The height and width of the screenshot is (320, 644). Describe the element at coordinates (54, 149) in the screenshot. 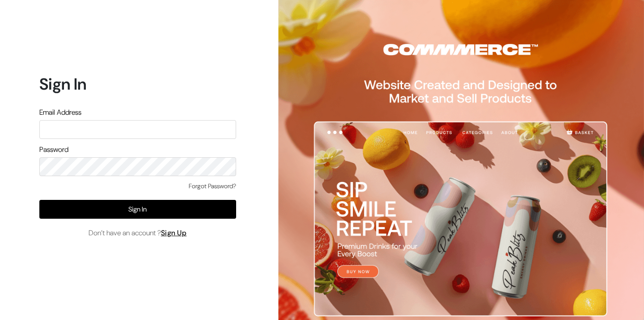

I see `label: Password` at that location.